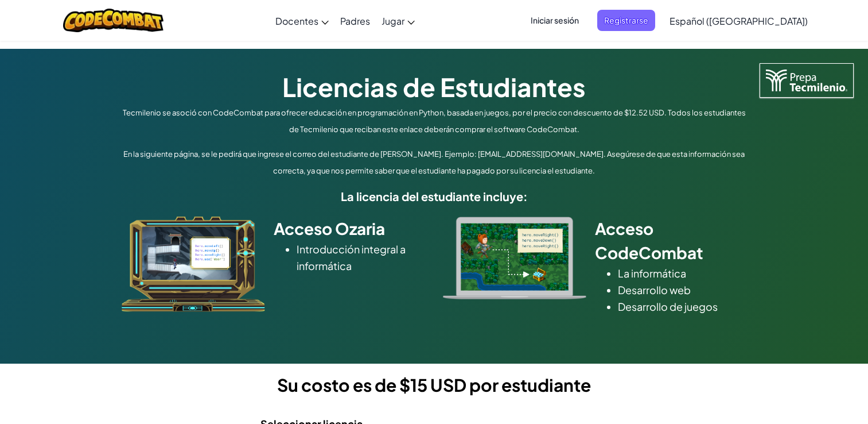  I want to click on h5: La licencia del estudiante incluye:, so click(434, 196).